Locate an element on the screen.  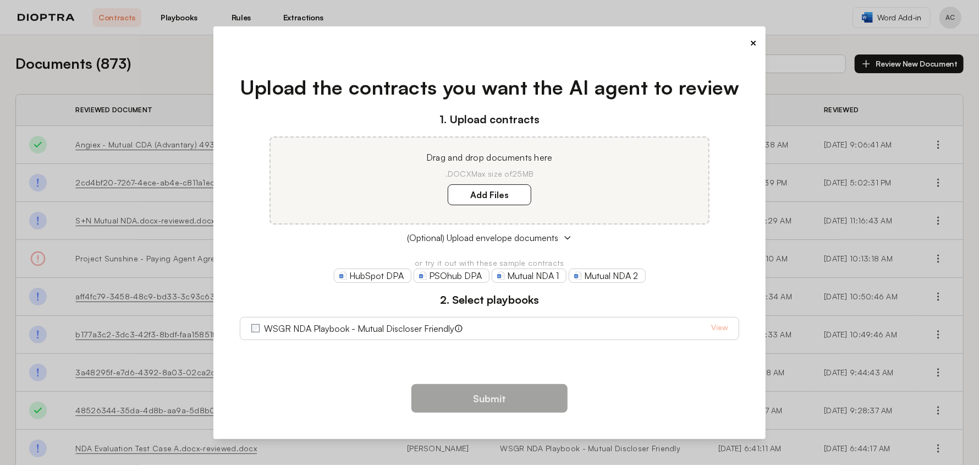
a: Mutual NDA 2 is located at coordinates (608, 276).